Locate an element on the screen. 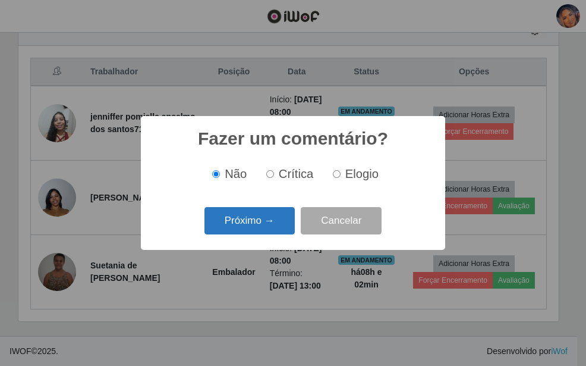 The height and width of the screenshot is (366, 586). input: Crítica is located at coordinates (270, 174).